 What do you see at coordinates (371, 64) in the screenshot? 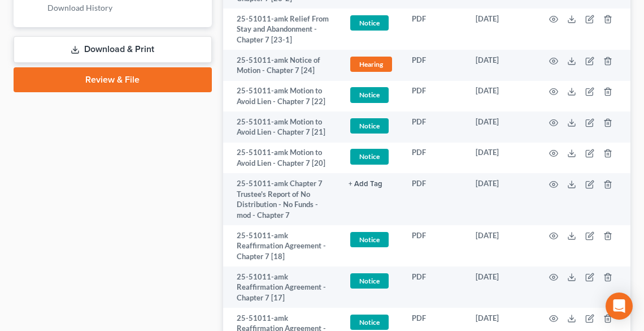
I see `a: Hearing` at bounding box center [371, 64].